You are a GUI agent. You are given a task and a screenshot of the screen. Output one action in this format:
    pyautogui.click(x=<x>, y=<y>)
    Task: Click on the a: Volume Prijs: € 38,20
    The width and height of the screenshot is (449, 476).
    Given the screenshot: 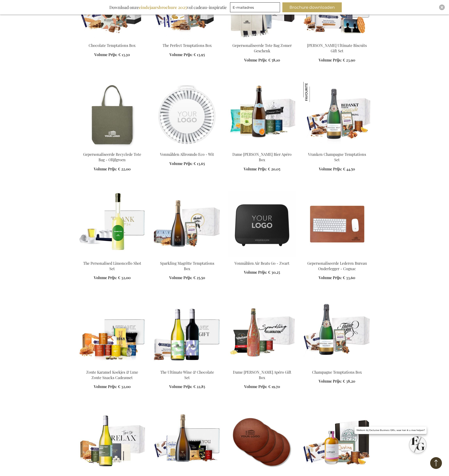 What is the action you would take?
    pyautogui.click(x=337, y=381)
    